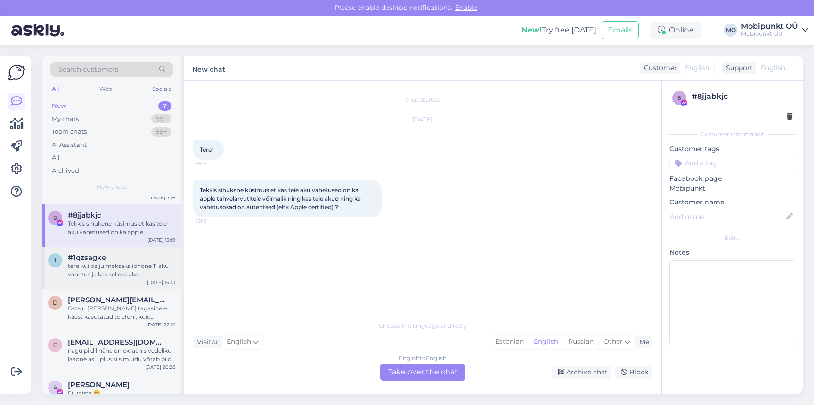  Describe the element at coordinates (620, 30) in the screenshot. I see `button: Emails` at that location.